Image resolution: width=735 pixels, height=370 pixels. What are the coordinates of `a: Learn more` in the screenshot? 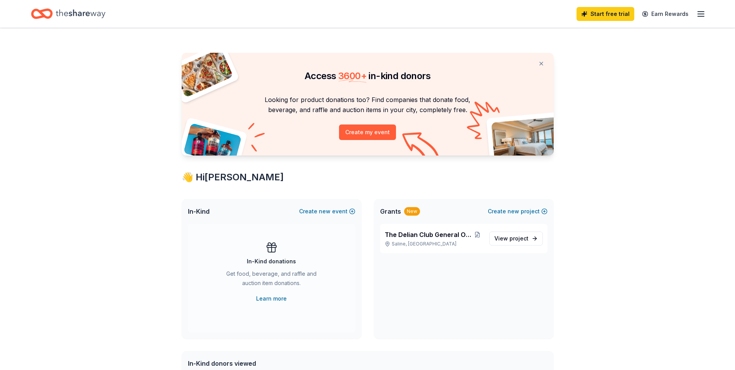 It's located at (271, 298).